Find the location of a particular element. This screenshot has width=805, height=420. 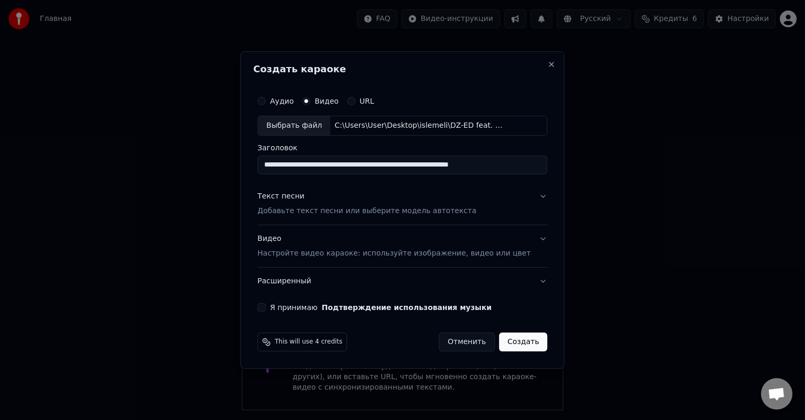

div: Текст песни is located at coordinates (281, 197).